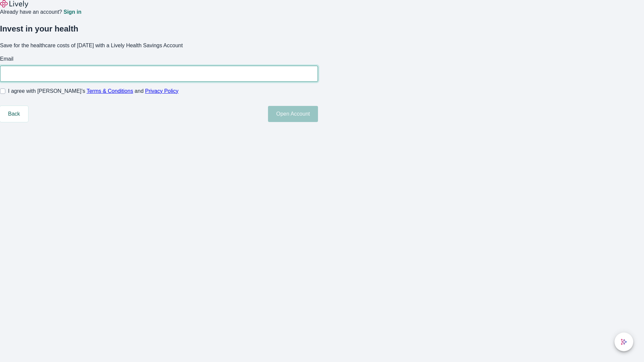  What do you see at coordinates (624, 342) in the screenshot?
I see `button: chat` at bounding box center [624, 342].